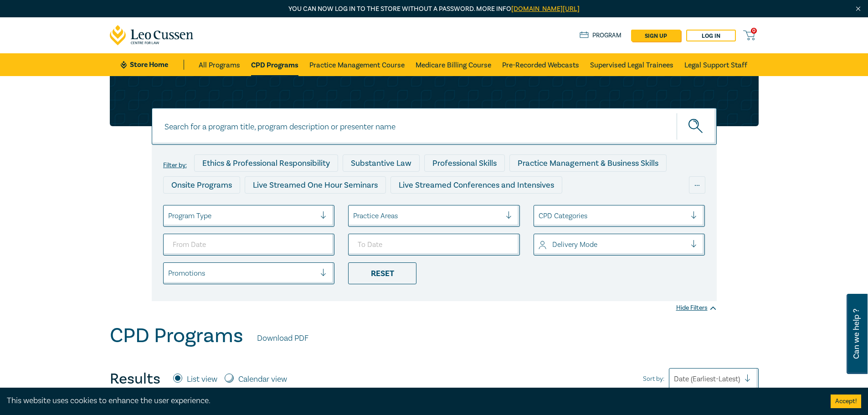 The height and width of the screenshot is (415, 868). I want to click on a: Download PDF, so click(282, 338).